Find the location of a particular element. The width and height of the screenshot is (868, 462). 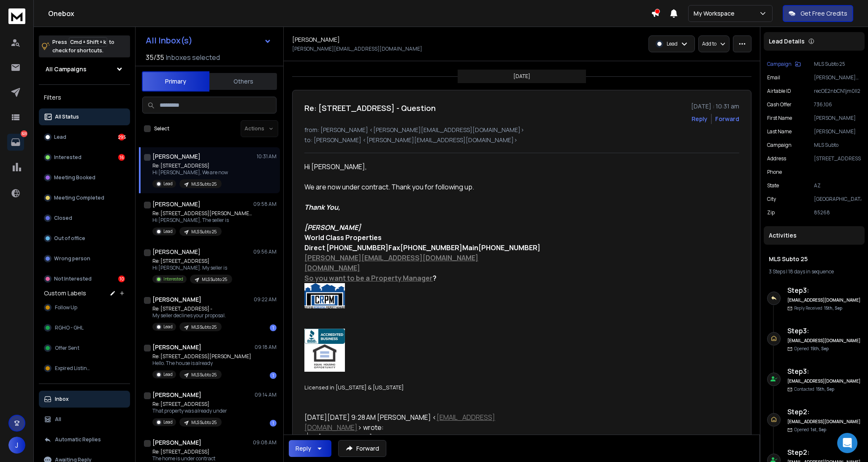

p: 09:58 AM is located at coordinates (265, 204).